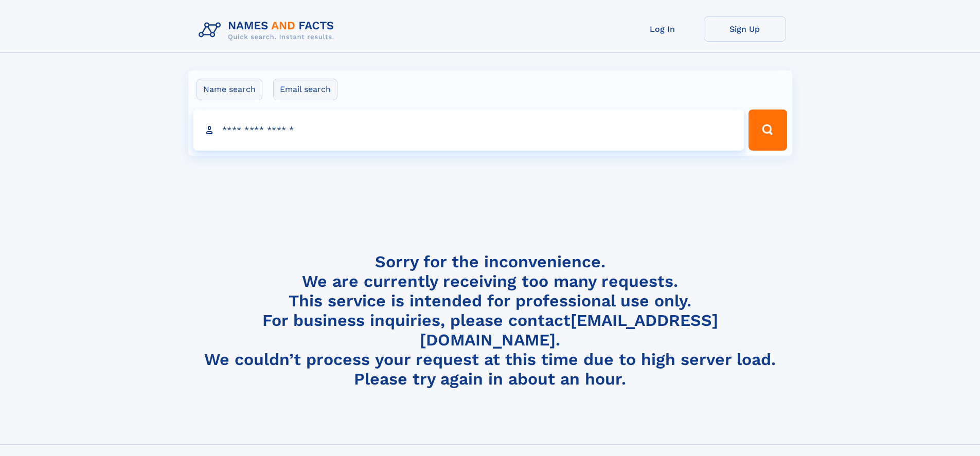  I want to click on label: Email search, so click(305, 89).